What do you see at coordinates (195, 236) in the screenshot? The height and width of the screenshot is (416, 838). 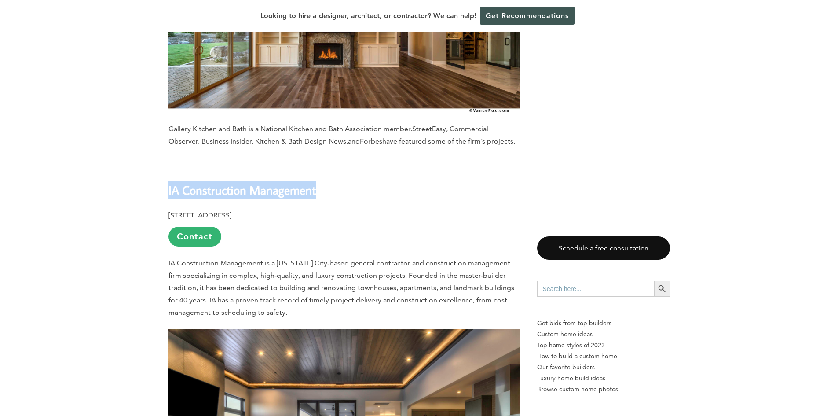 I see `a: Contact` at bounding box center [195, 236].